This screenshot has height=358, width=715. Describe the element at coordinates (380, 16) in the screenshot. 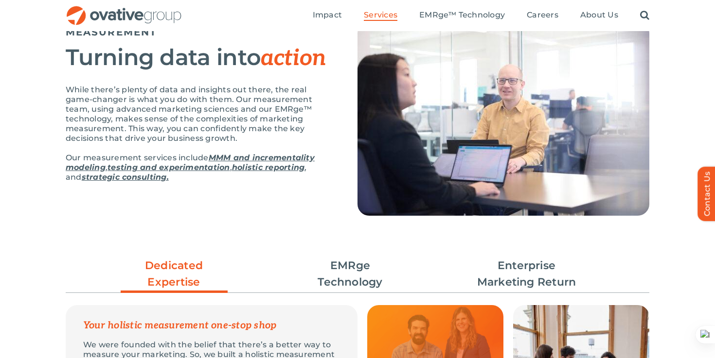

I see `a: Services` at that location.